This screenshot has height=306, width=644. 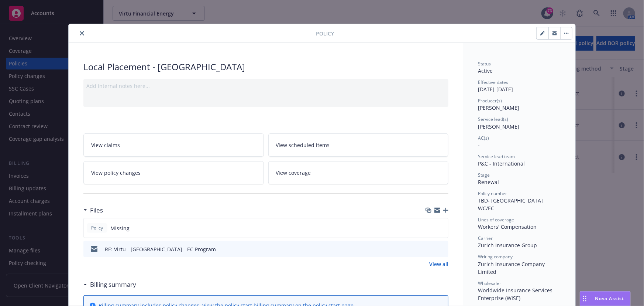 I want to click on a: View coverage, so click(x=358, y=173).